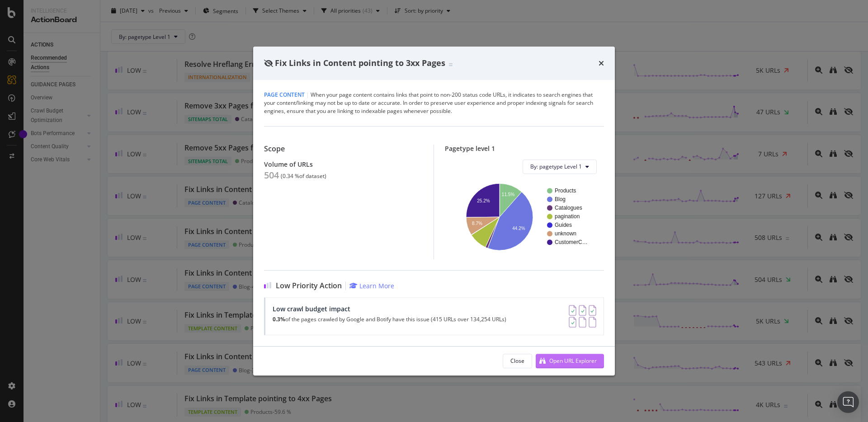  Describe the element at coordinates (525, 216) in the screenshot. I see `div: A chart.` at that location.